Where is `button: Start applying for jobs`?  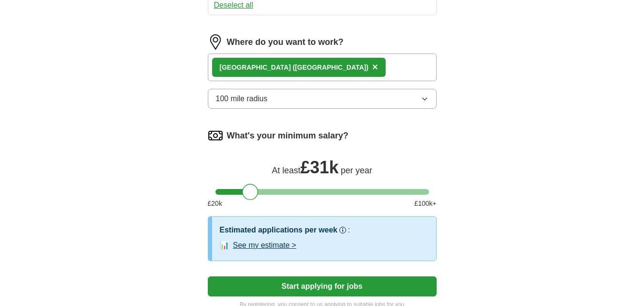 button: Start applying for jobs is located at coordinates (322, 286).